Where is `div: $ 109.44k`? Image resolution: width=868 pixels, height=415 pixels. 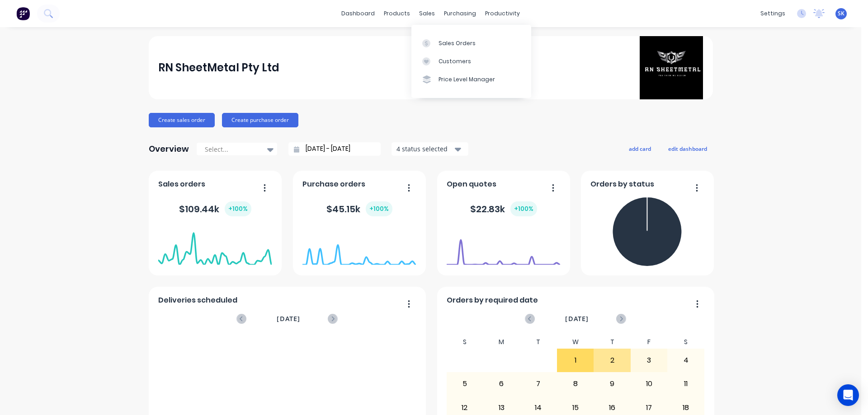
div: $ 109.44k is located at coordinates (215, 209).